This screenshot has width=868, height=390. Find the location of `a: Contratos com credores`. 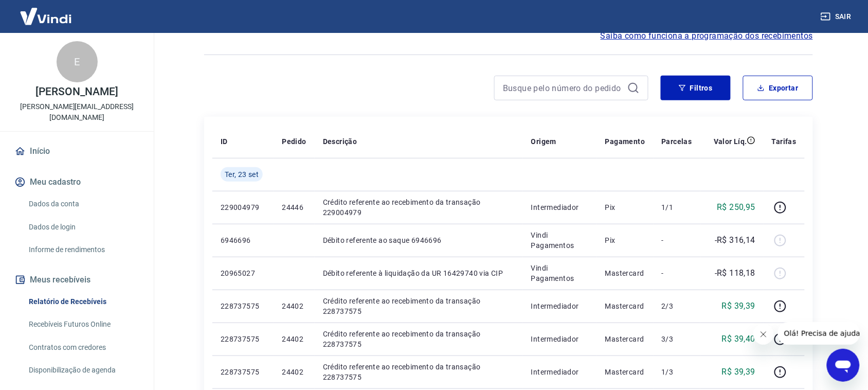

a: Contratos com credores is located at coordinates (83, 348).